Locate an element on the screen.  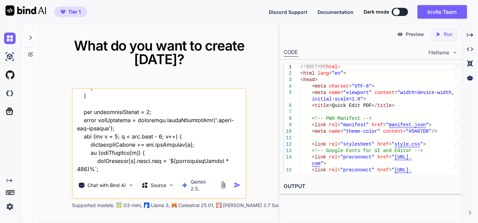
div: CODE is located at coordinates (291, 53).